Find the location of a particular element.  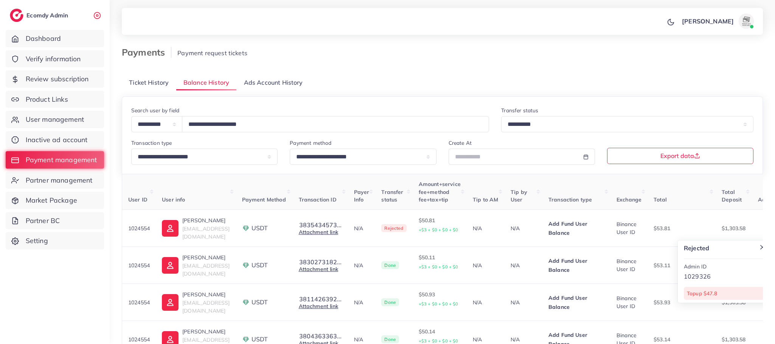

p: $50.11 is located at coordinates (439, 262).